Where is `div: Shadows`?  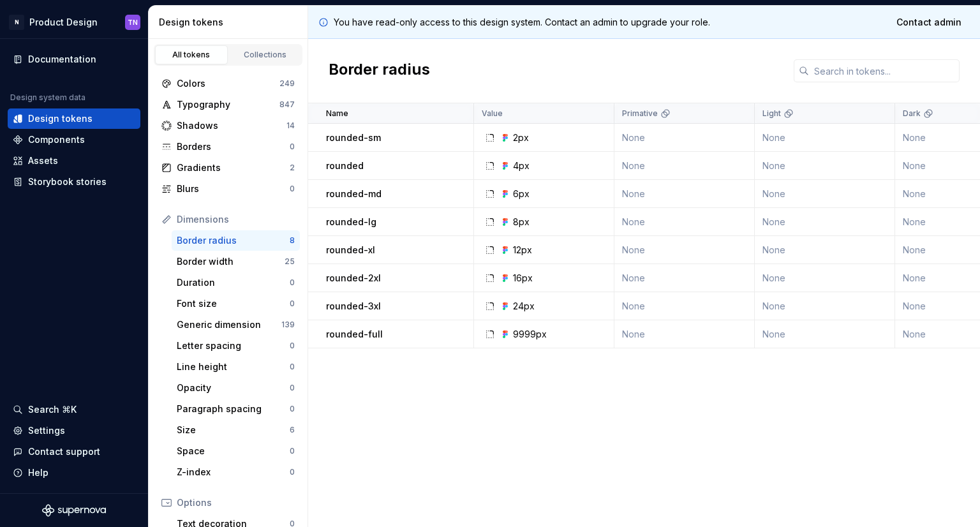
div: Shadows is located at coordinates (232, 126).